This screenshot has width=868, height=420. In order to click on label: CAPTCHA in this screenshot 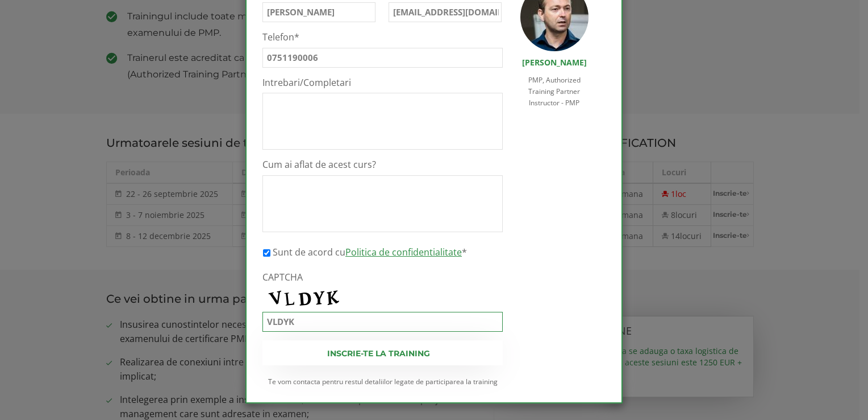, I will do `click(383, 277)`.